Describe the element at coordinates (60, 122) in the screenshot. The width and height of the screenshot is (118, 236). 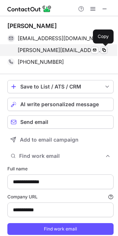
I see `button: Send email` at that location.